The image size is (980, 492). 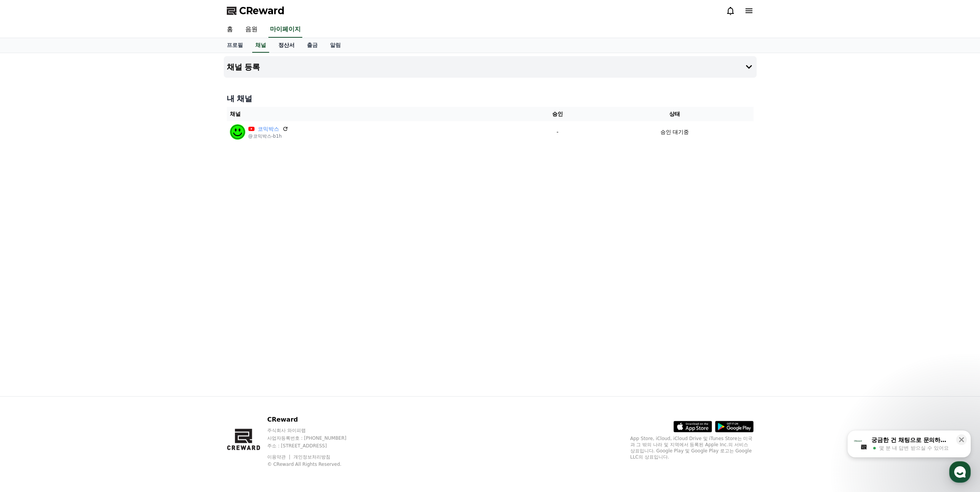 I want to click on p: CReward, so click(x=314, y=420).